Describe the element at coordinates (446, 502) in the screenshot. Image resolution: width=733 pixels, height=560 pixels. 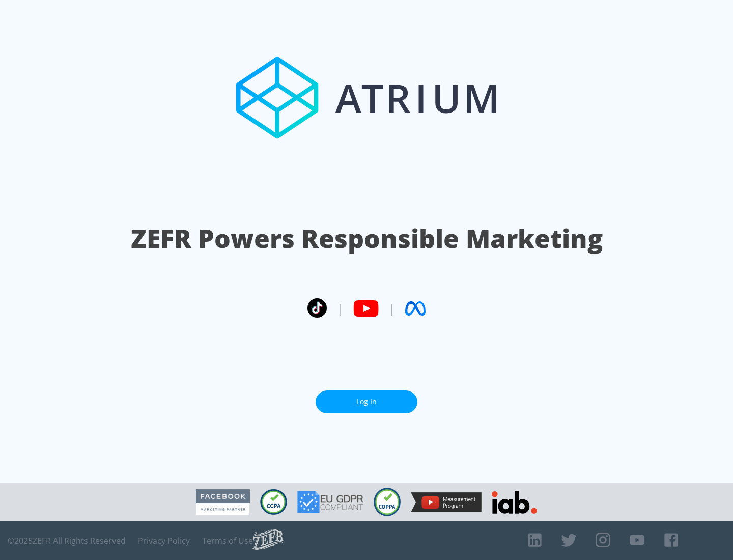
I see `img: YouTube Measurement Program` at that location.